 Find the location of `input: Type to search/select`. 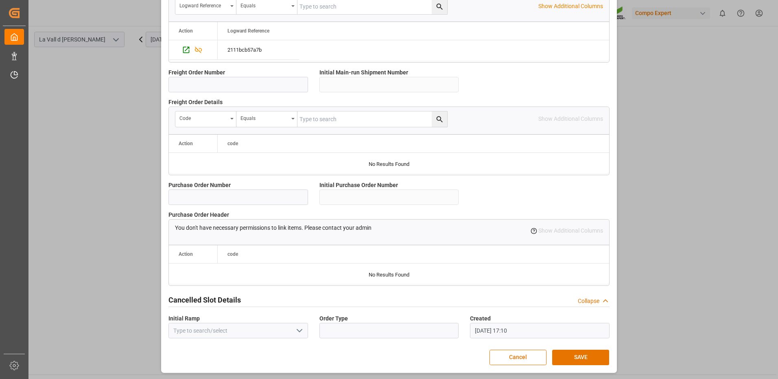

input: Type to search/select is located at coordinates (238, 331).